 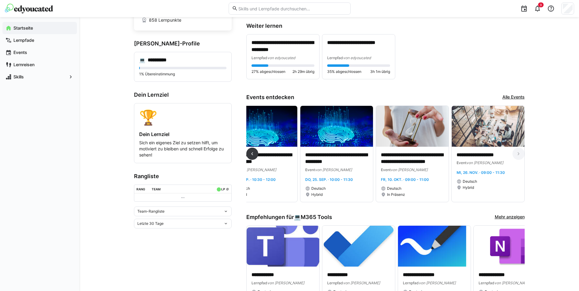 What do you see at coordinates (514, 97) in the screenshot?
I see `a: Alle Events` at bounding box center [514, 97].